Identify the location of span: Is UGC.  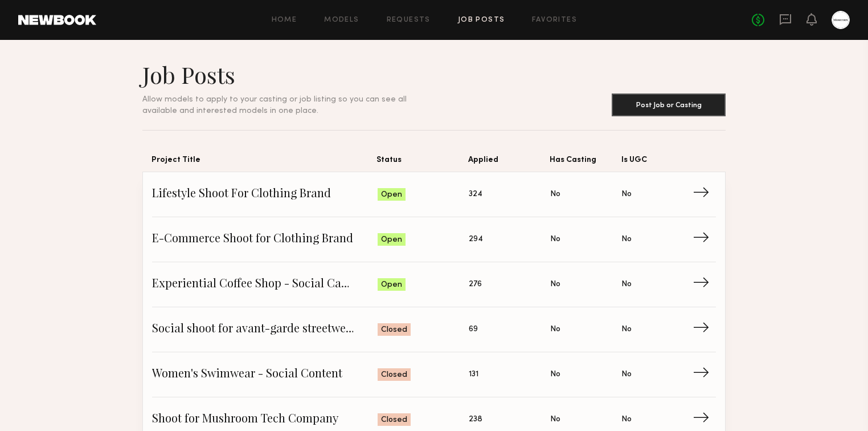
(657, 162).